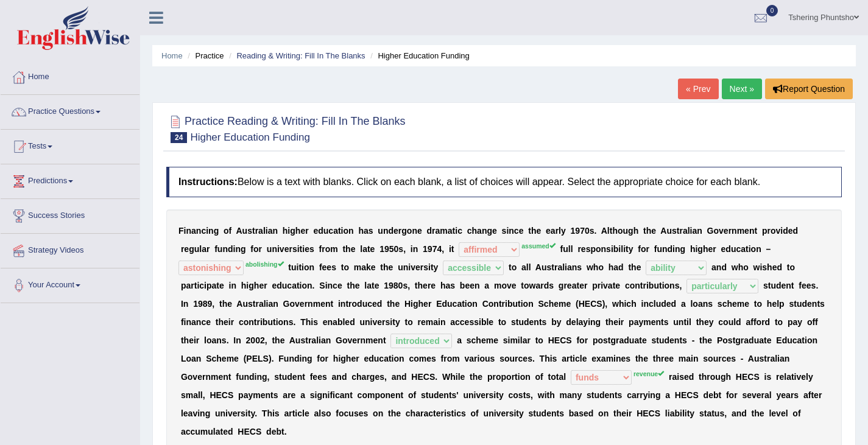 The image size is (868, 445). I want to click on b: m, so click(741, 231).